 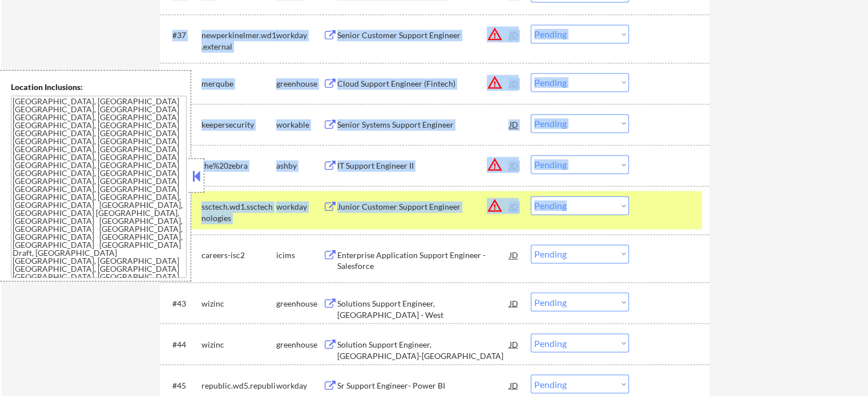 What do you see at coordinates (423, 207) in the screenshot?
I see `div: Junior Customer Support Engineer` at bounding box center [423, 207].